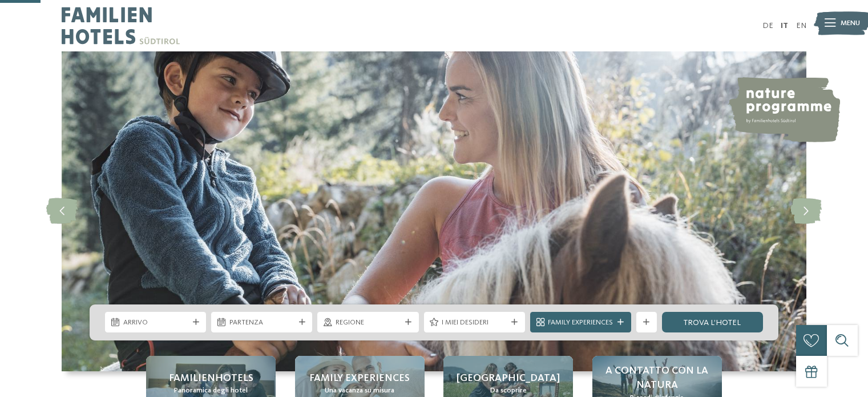 The height and width of the screenshot is (397, 868). What do you see at coordinates (360, 390) in the screenshot?
I see `span: Una vacanza su misura` at bounding box center [360, 390].